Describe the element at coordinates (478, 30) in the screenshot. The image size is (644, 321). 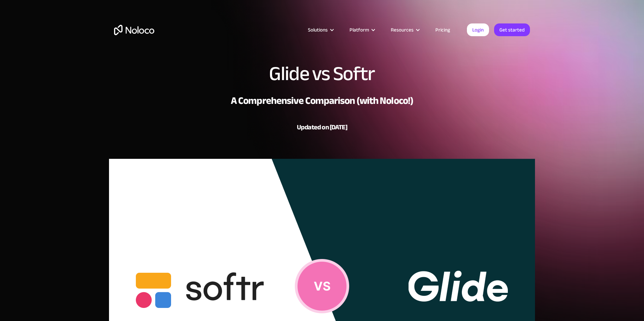
I see `a: Login` at that location.